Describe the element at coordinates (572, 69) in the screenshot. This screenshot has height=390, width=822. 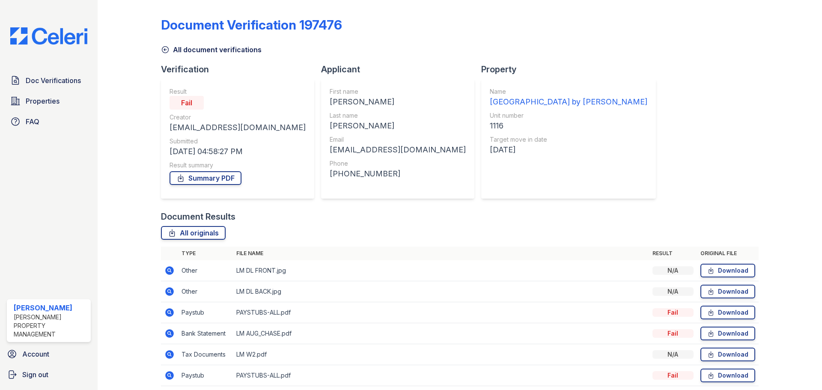
I see `div: Property` at that location.